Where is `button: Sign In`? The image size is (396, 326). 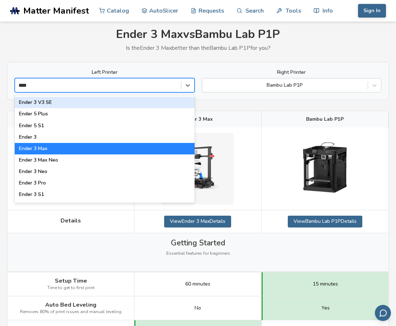
button: Sign In is located at coordinates (372, 11).